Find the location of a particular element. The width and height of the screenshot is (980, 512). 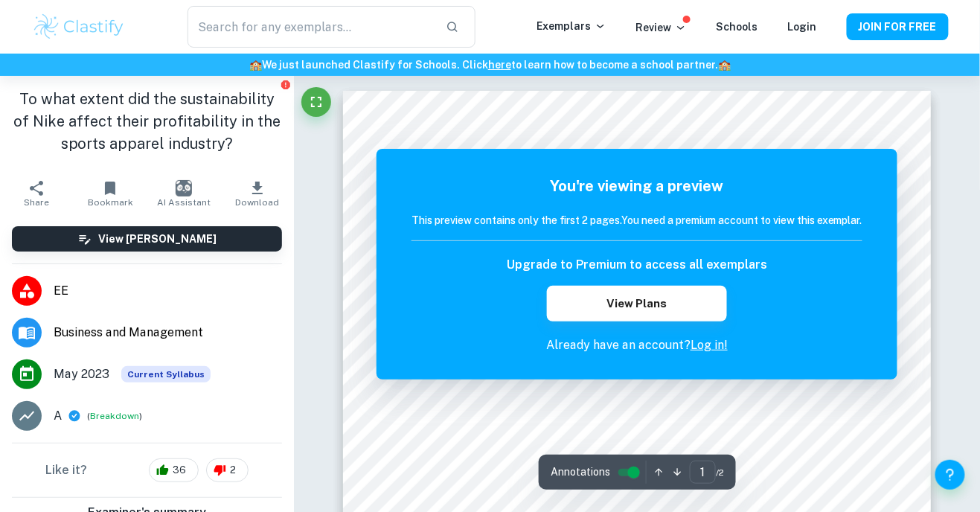

button: Report issue is located at coordinates (285, 84).